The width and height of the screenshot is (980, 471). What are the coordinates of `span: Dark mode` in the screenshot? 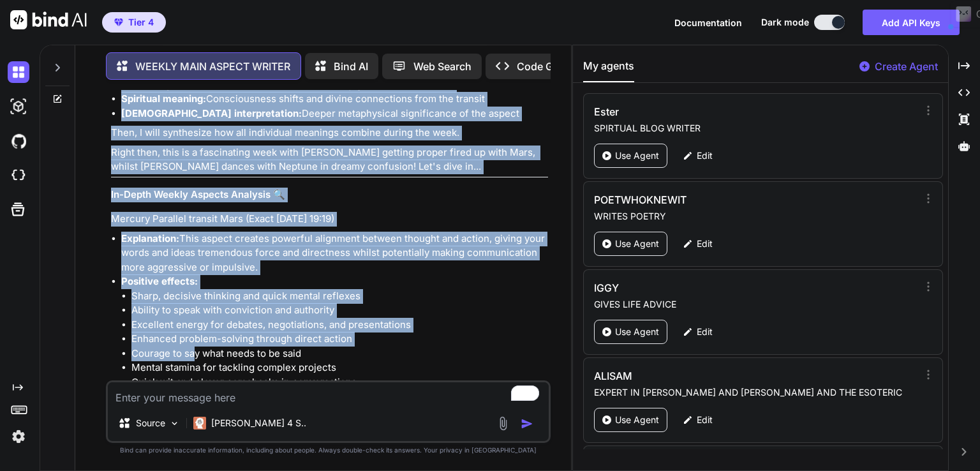 It's located at (785, 22).